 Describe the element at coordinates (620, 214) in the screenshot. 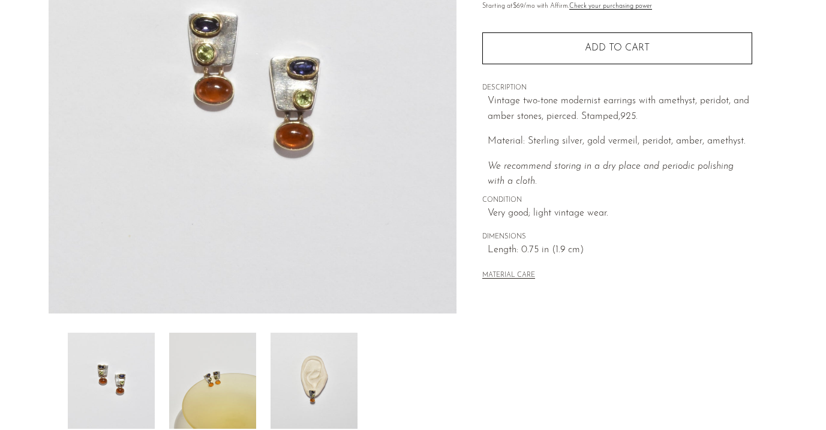

I see `span: Very good; light vintage wear.` at that location.